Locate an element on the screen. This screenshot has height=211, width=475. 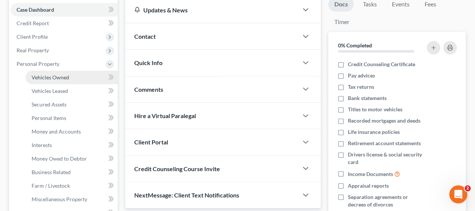
span: Personal Items is located at coordinates (49, 118).